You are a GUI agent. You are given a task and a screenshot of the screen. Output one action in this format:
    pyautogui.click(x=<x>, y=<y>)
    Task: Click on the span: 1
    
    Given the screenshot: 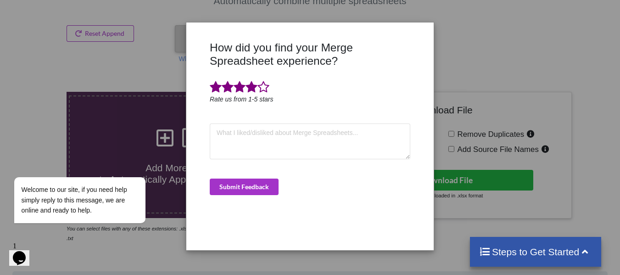 What is the action you would take?
    pyautogui.click(x=6, y=7)
    